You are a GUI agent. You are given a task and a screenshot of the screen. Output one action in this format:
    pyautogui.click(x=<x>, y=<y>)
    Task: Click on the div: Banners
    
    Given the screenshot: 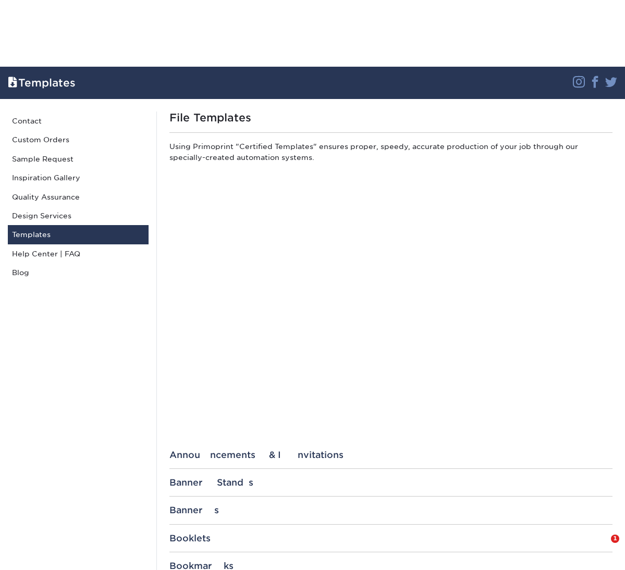 What is the action you would take?
    pyautogui.click(x=391, y=510)
    